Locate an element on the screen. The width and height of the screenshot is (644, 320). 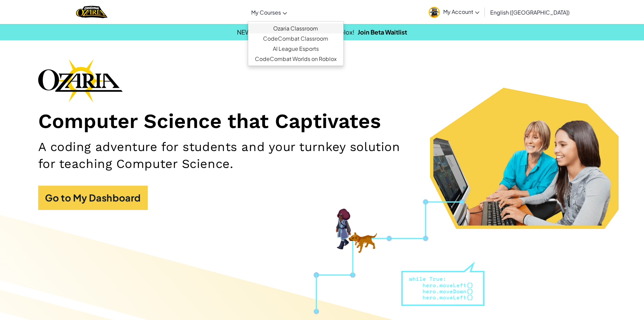
a: Ozaria by CodeCombat logo is located at coordinates (92, 12).